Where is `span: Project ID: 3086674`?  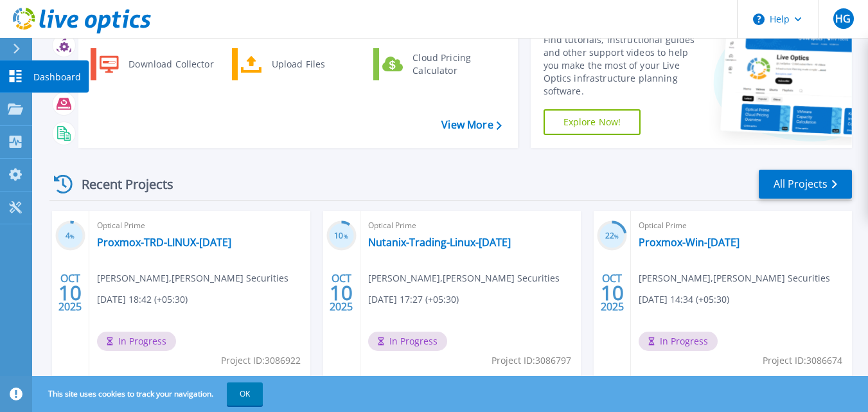
span: Project ID: 3086674 is located at coordinates (802, 360).